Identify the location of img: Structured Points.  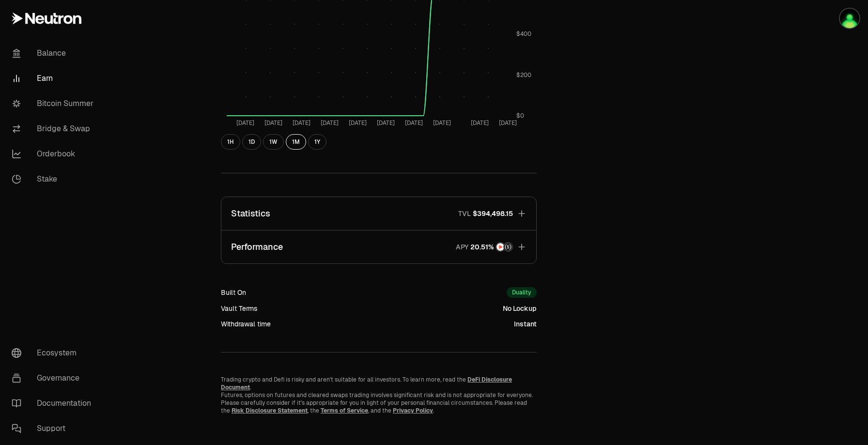
(508, 247).